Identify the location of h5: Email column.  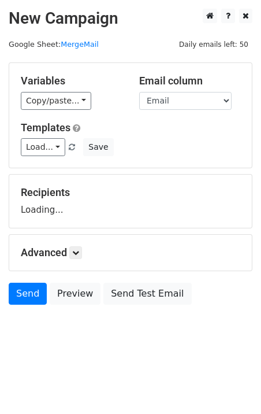
(189, 81).